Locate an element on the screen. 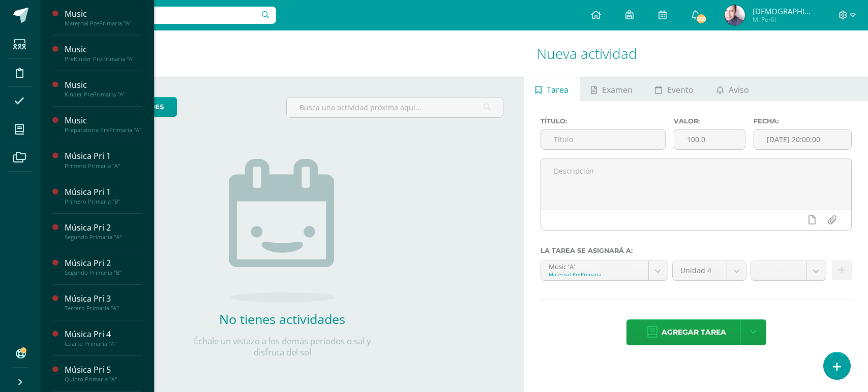 Image resolution: width=868 pixels, height=392 pixels. a: Música Pri 1Primero Primaria "A" is located at coordinates (103, 159).